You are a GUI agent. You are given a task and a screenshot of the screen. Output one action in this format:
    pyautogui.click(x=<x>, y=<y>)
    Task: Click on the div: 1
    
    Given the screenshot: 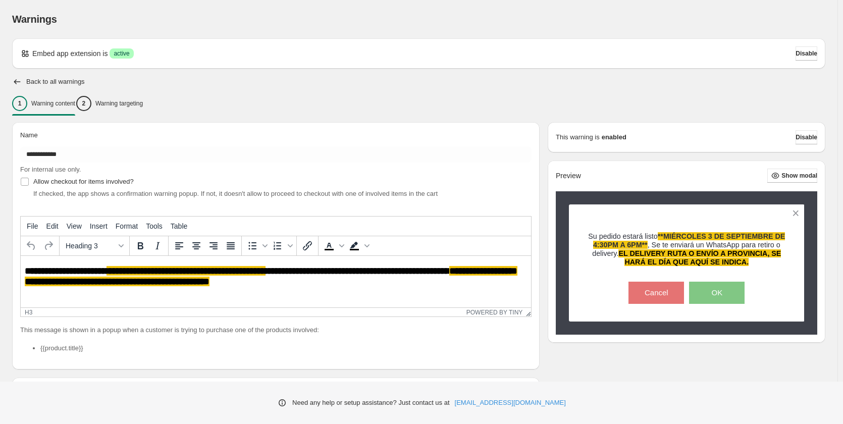 What is the action you would take?
    pyautogui.click(x=20, y=103)
    